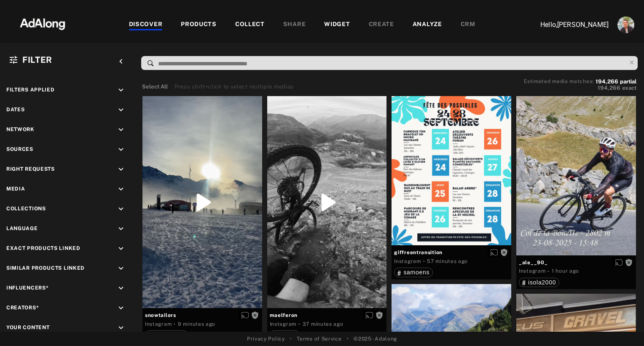 Image resolution: width=644 pixels, height=346 pixels. What do you see at coordinates (26, 208) in the screenshot?
I see `span: Collections` at bounding box center [26, 208].